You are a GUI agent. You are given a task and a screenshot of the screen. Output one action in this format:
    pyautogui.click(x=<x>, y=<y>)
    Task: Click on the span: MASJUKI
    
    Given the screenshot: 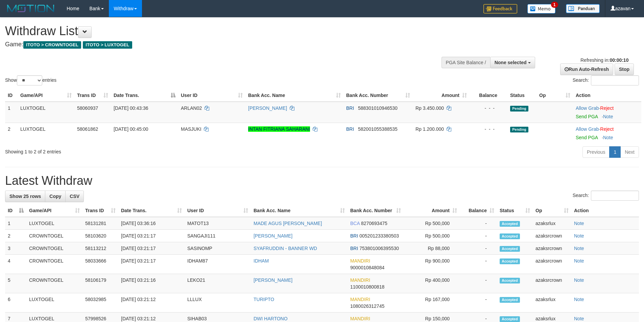 What is the action you would take?
    pyautogui.click(x=191, y=129)
    